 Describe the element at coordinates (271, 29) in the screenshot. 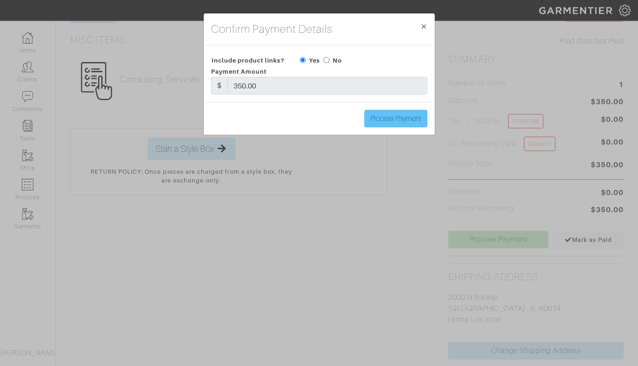

I see `h4: Confirm Payment Details` at that location.